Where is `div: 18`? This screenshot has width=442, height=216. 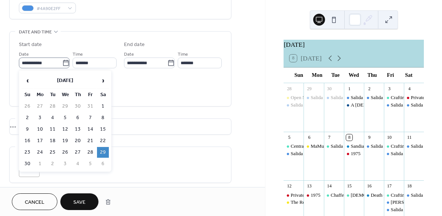 div: 18 is located at coordinates (409, 186).